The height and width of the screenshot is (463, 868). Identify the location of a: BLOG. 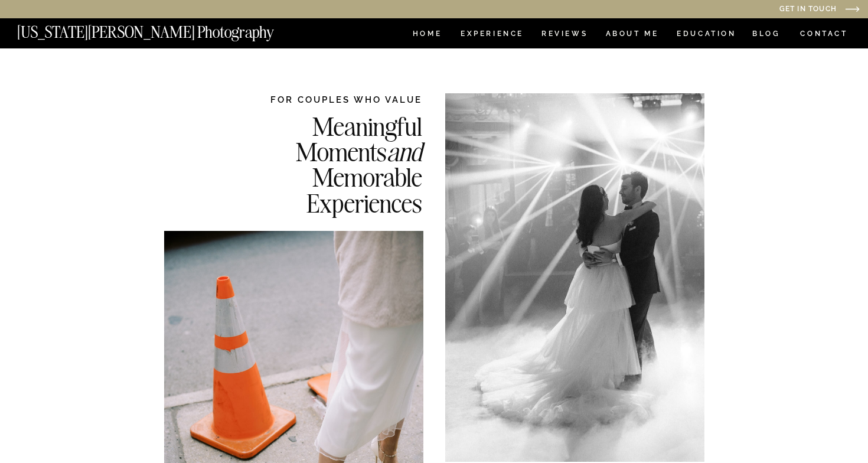
(767, 35).